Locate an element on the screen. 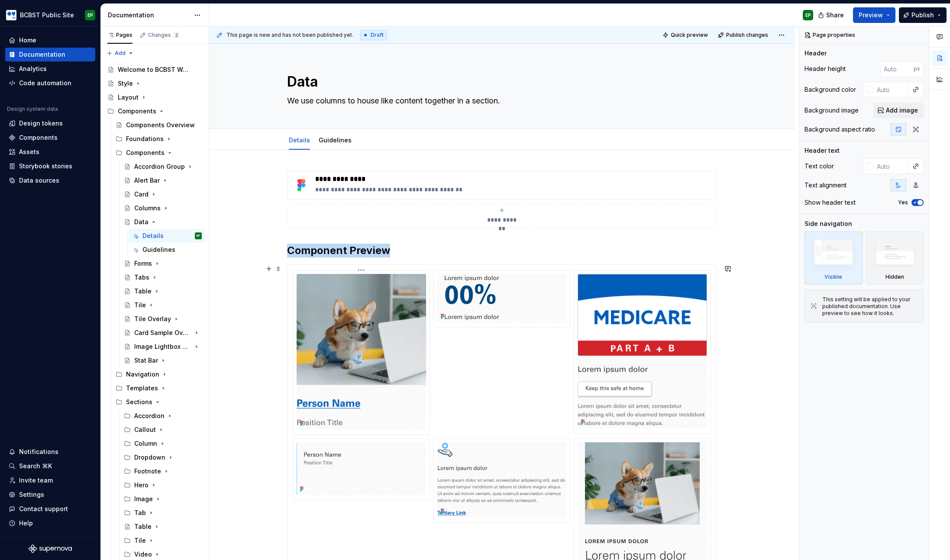 The image size is (950, 560). img: b44e7a6b-69a5-43df-ae42-963d7259159b.png is located at coordinates (11, 15).